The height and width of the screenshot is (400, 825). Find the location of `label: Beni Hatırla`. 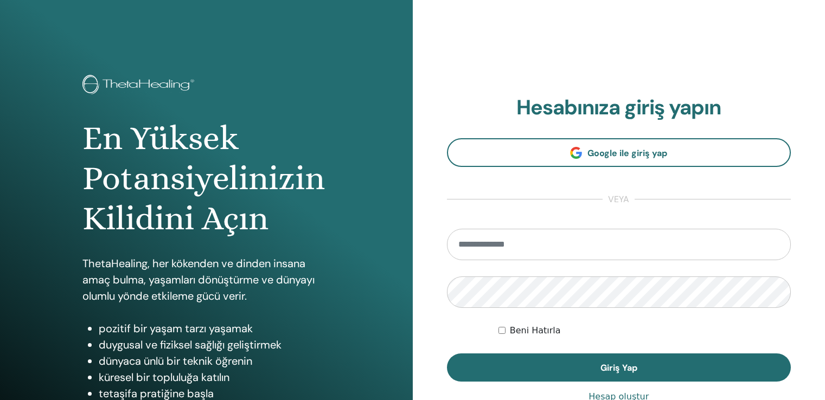

label: Beni Hatırla is located at coordinates (535, 331).